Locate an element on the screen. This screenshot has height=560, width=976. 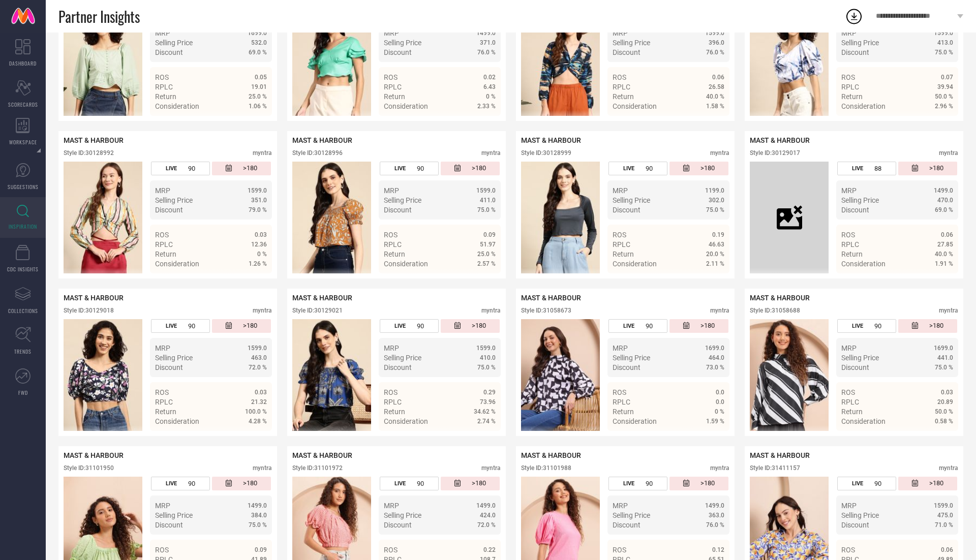
div: Style ID: 30128996 is located at coordinates (317, 153).